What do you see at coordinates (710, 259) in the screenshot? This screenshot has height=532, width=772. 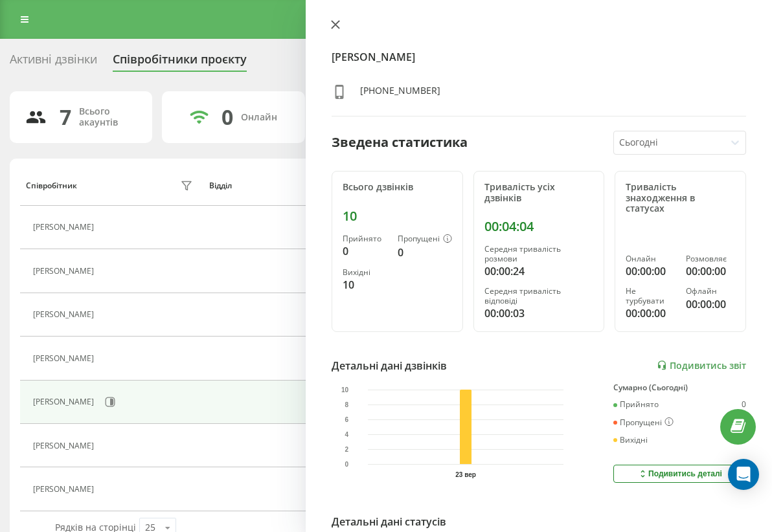 I see `div: Розмовляє` at bounding box center [710, 259].